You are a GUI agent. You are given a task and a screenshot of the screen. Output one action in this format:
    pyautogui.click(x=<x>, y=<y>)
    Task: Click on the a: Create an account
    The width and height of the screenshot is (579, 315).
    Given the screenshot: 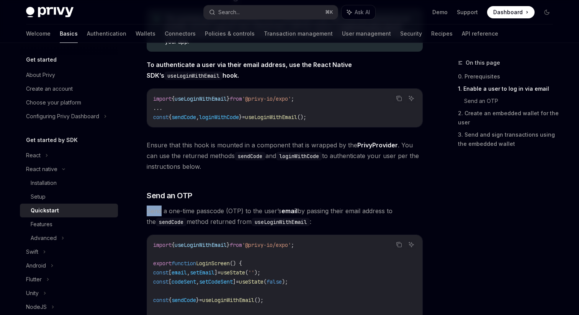 What is the action you would take?
    pyautogui.click(x=69, y=89)
    